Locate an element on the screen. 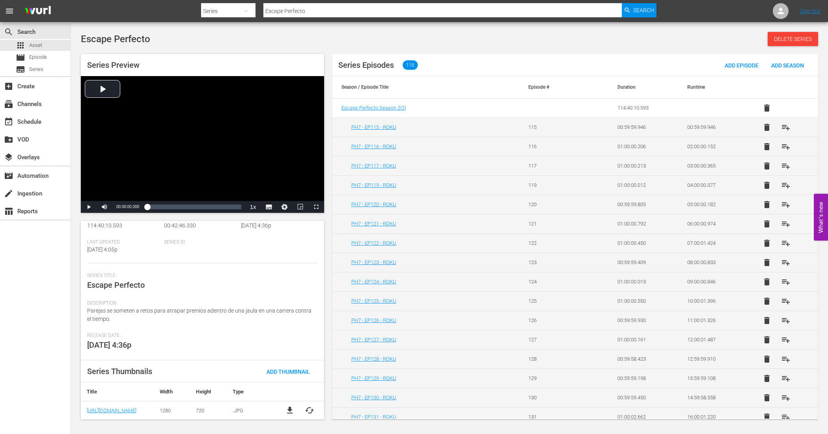 The width and height of the screenshot is (828, 434). a: Sign Out is located at coordinates (811, 11).